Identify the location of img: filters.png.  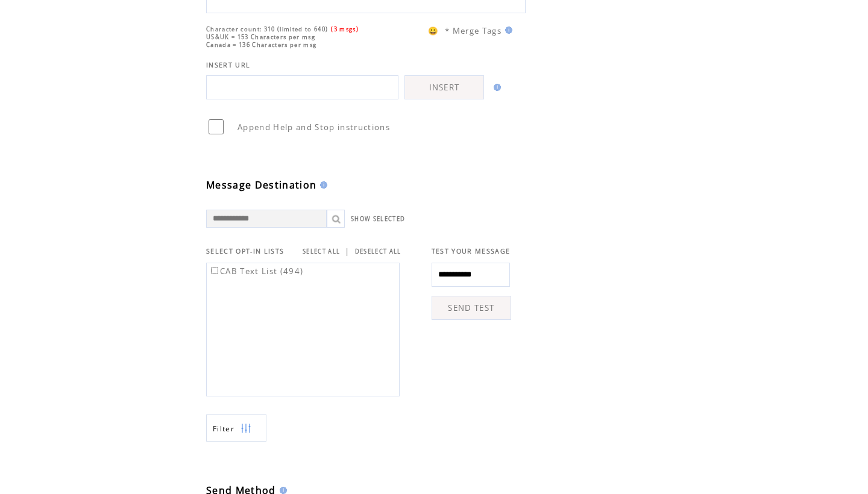
(246, 428).